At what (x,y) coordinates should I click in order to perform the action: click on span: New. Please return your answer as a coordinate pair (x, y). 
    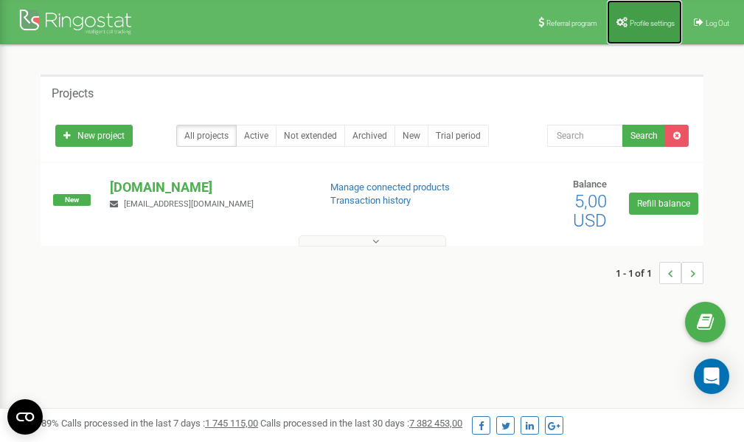
    Looking at the image, I should click on (72, 200).